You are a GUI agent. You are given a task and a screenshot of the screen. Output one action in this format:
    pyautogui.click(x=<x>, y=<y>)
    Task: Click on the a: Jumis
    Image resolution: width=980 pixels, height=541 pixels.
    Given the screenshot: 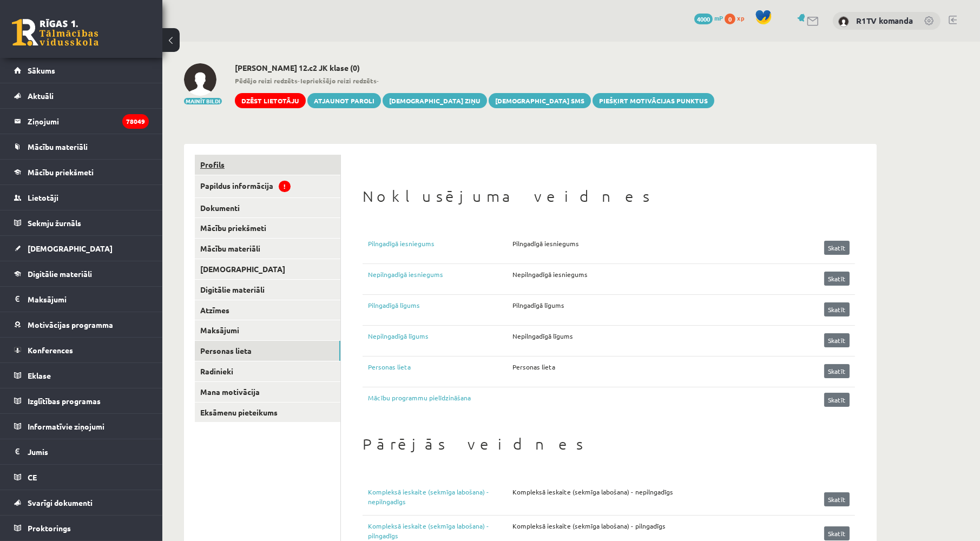 What is the action you would take?
    pyautogui.click(x=81, y=452)
    